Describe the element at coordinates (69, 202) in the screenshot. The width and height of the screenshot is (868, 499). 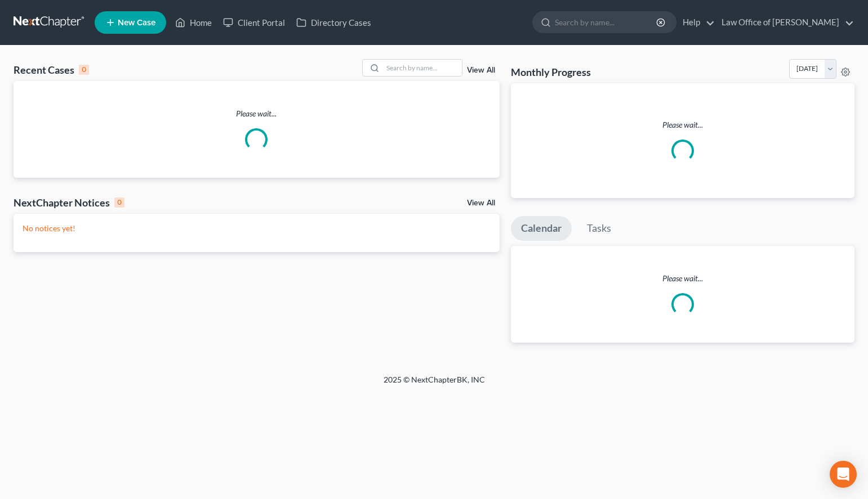
I see `div: NextChapter Notices` at that location.